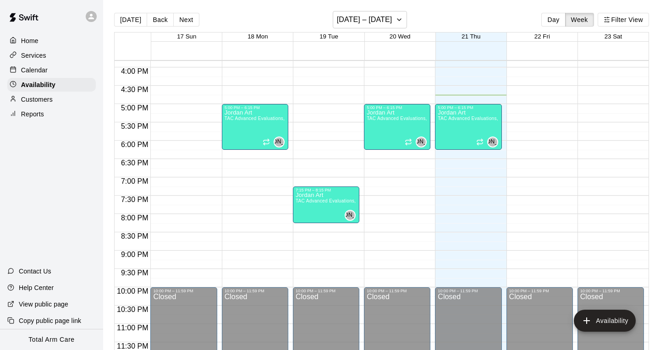 The image size is (660, 350). I want to click on a: Calendar, so click(51, 70).